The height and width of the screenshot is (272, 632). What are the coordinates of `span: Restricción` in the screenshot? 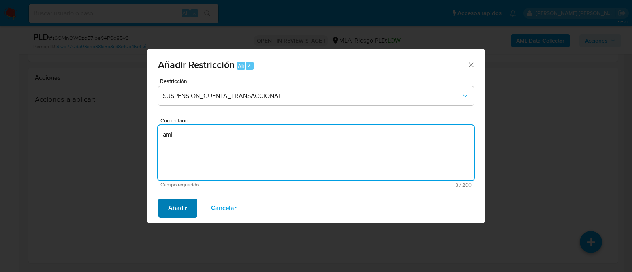 It's located at (318, 81).